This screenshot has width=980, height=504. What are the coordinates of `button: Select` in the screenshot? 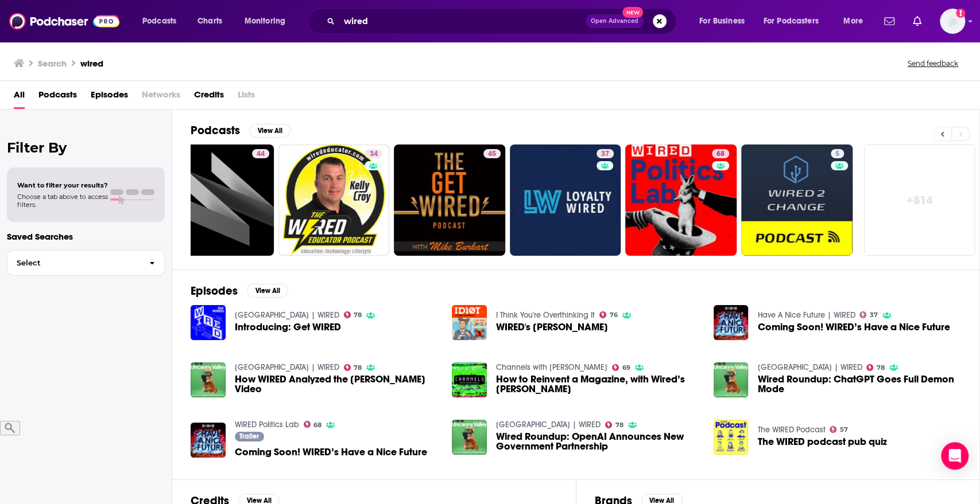 It's located at (86, 263).